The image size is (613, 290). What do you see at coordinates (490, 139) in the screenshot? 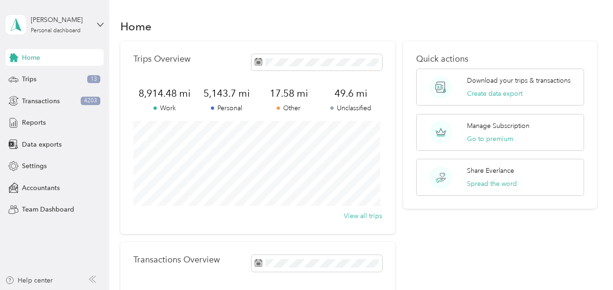
I see `button: Go to premium` at bounding box center [490, 139].